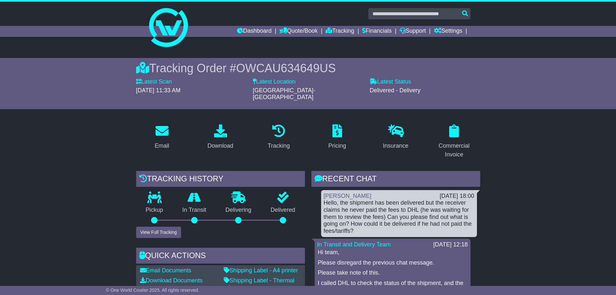 This screenshot has width=616, height=295. Describe the element at coordinates (448, 31) in the screenshot. I see `a: Settings` at that location.